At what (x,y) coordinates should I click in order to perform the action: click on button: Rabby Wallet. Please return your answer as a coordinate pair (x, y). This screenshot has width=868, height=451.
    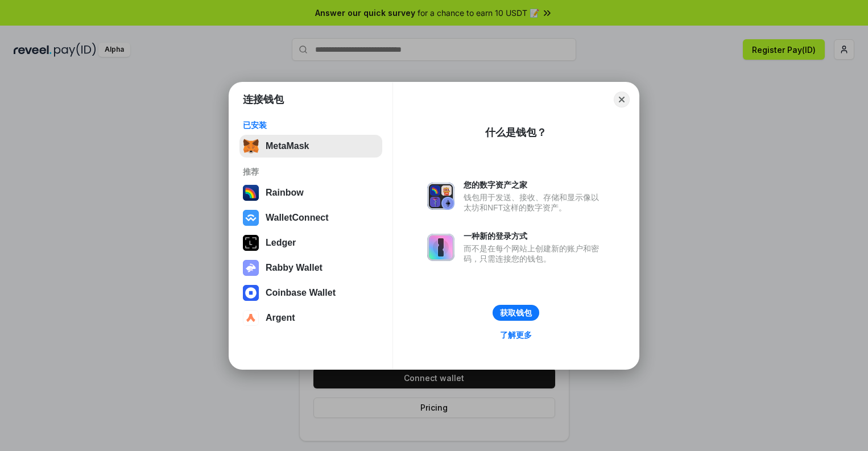
    Looking at the image, I should click on (311, 268).